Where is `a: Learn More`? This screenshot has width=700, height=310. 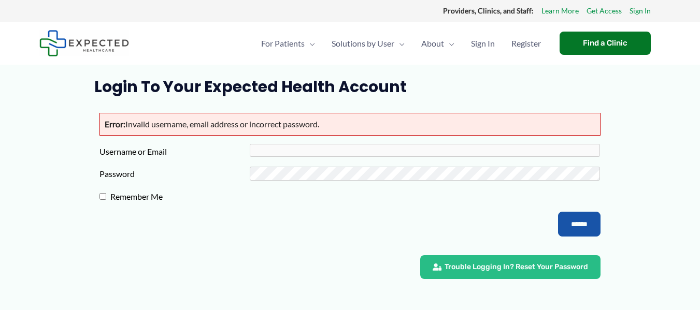
a: Learn More is located at coordinates (560, 11).